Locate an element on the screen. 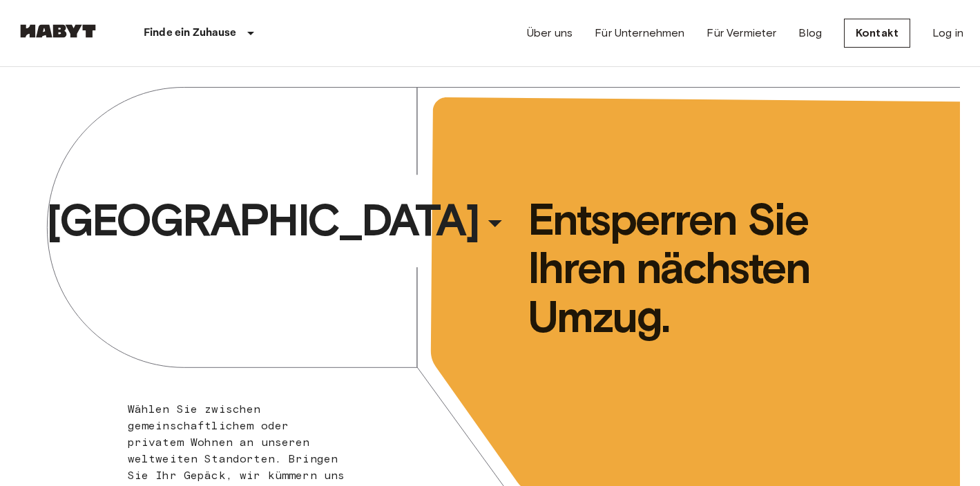 Image resolution: width=980 pixels, height=486 pixels. a: Kontakt is located at coordinates (878, 33).